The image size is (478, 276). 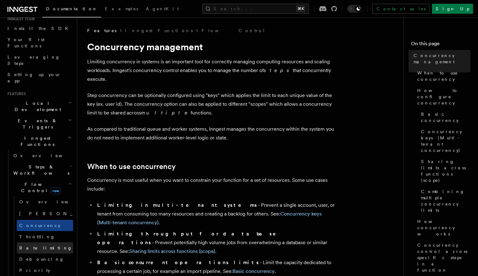 What do you see at coordinates (162, 9) in the screenshot?
I see `a: AgentKit` at bounding box center [162, 9].